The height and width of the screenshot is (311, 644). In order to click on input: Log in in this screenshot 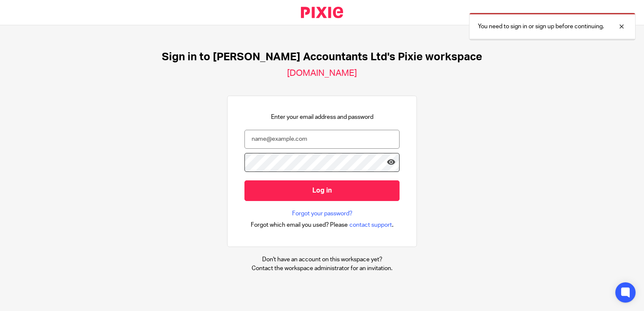, I will do `click(322, 190)`.